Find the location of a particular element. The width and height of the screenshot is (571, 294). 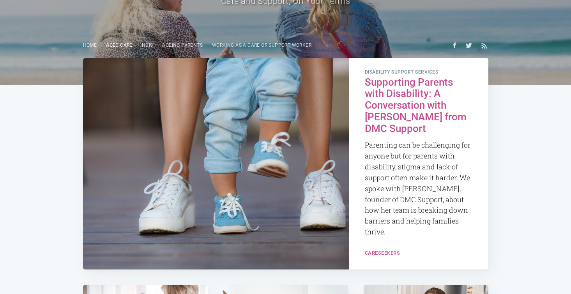

p: Parenting can be challenging for anyone but for parents with disability, stigma and lack of suppo... is located at coordinates (419, 189).